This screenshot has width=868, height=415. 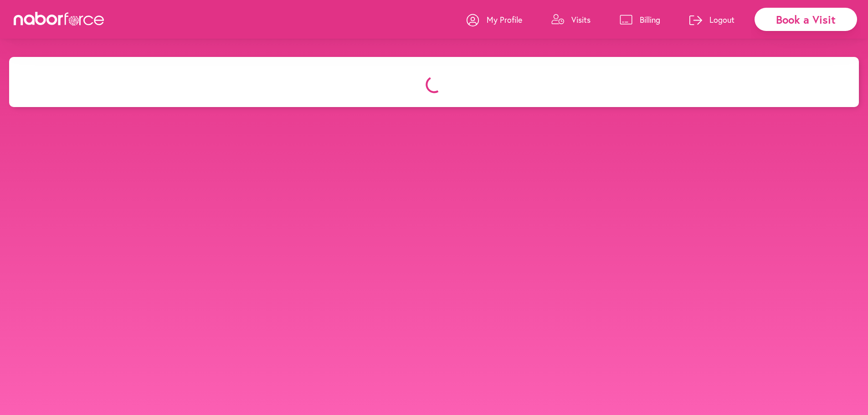 What do you see at coordinates (805, 19) in the screenshot?
I see `div: Book a Visit` at bounding box center [805, 19].